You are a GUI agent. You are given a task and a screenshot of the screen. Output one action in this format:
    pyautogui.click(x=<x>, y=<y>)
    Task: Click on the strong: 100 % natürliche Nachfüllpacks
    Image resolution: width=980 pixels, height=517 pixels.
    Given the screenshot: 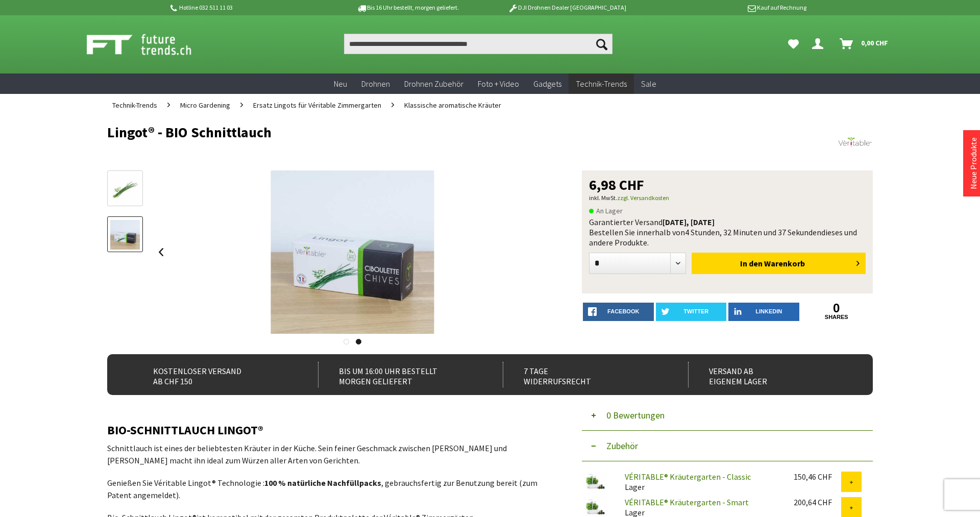 What is the action you would take?
    pyautogui.click(x=323, y=483)
    